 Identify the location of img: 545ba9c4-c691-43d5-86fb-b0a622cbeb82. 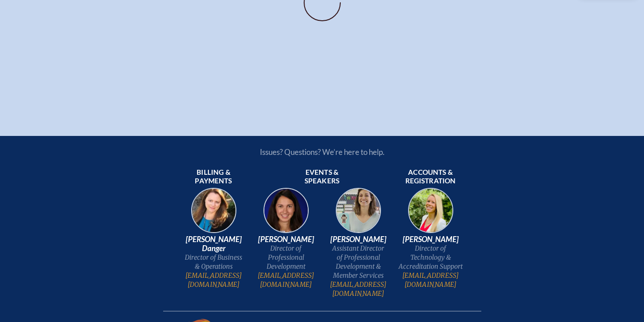
(358, 214).